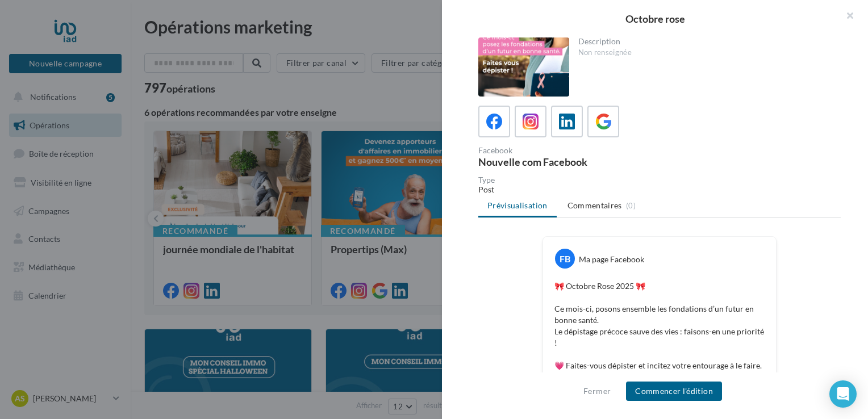  Describe the element at coordinates (705, 52) in the screenshot. I see `div: Non renseignée` at that location.